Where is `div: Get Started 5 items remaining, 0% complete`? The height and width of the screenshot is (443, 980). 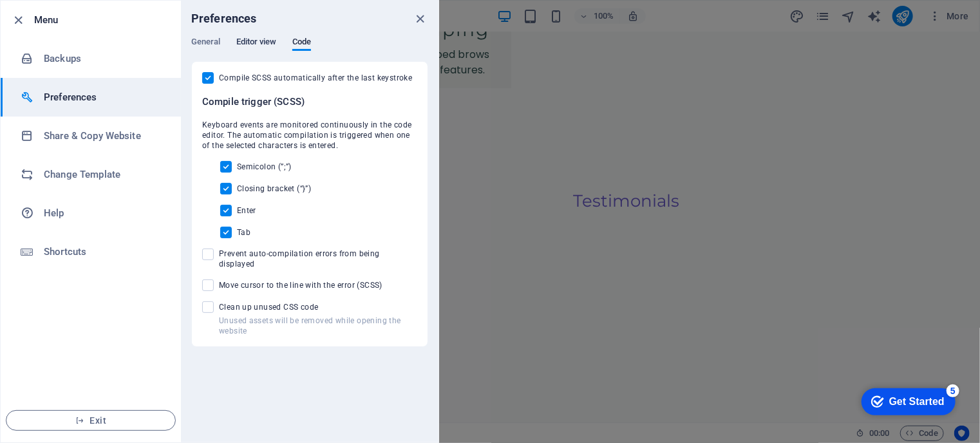 div: Get Started 5 items remaining, 0% complete is located at coordinates (58, 20).